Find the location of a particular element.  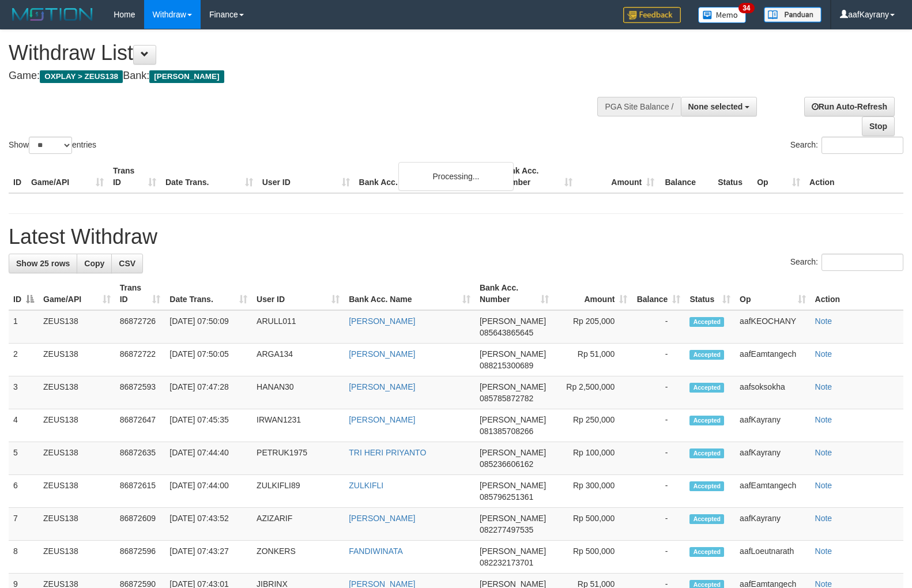

a: Stop is located at coordinates (878, 126).